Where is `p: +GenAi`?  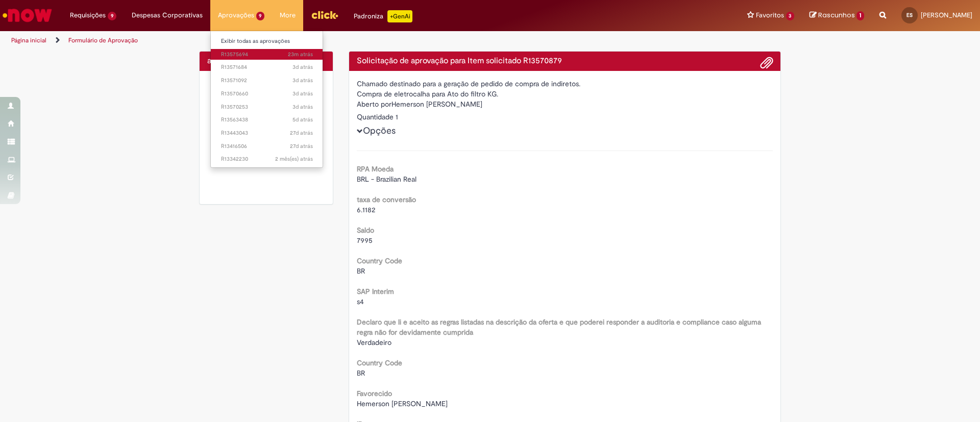 p: +GenAi is located at coordinates (400, 16).